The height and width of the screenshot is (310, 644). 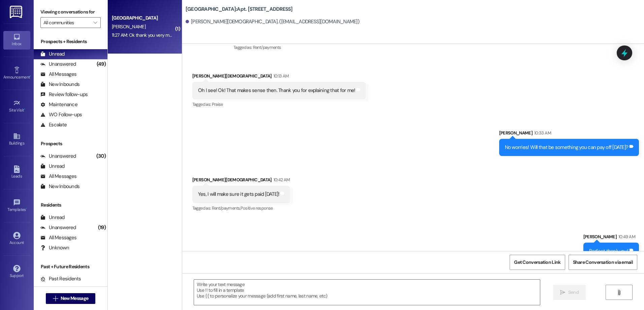 I want to click on div: Prospects, so click(x=71, y=143).